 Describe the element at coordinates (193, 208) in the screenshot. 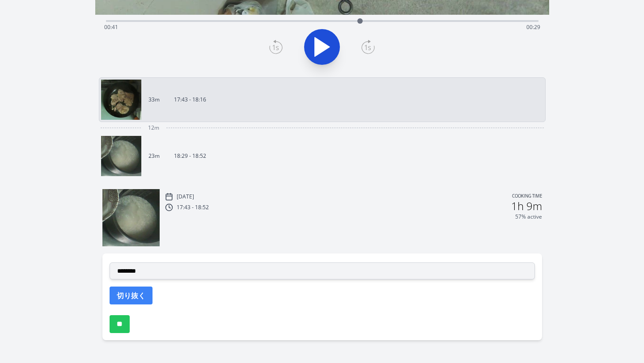

I see `p: 17:43 - 18:52` at that location.